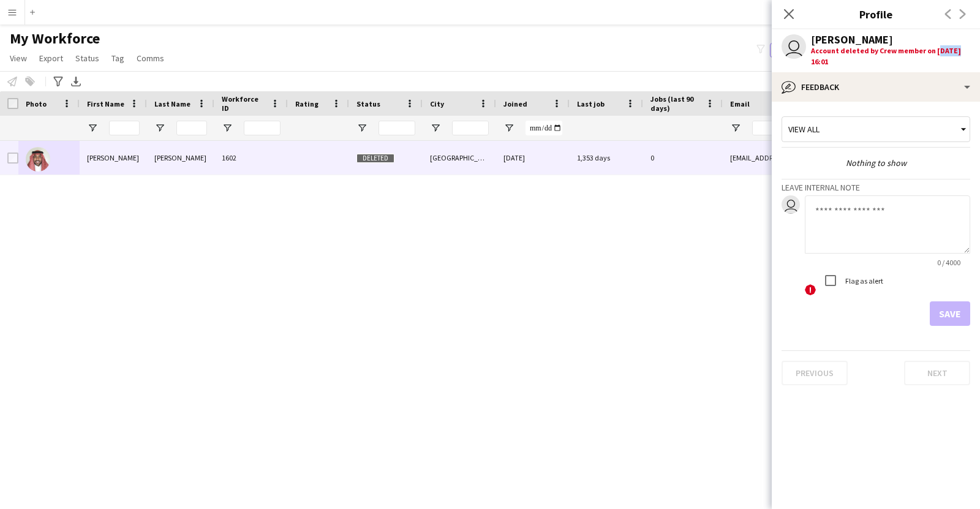  What do you see at coordinates (124, 128) in the screenshot?
I see `input: First Name Filter Input` at bounding box center [124, 128].